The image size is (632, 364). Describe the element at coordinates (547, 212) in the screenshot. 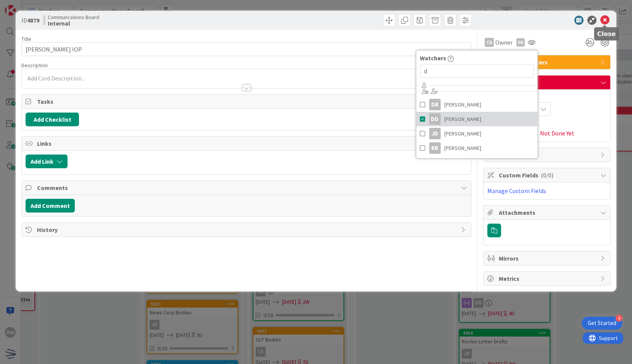

I see `span: Attachments` at that location.